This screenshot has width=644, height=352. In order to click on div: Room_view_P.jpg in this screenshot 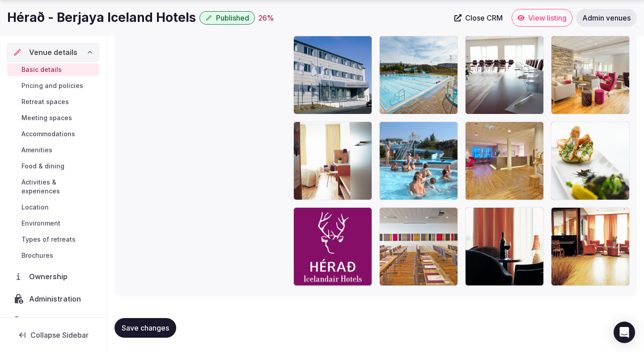, I will do `click(333, 161)`.